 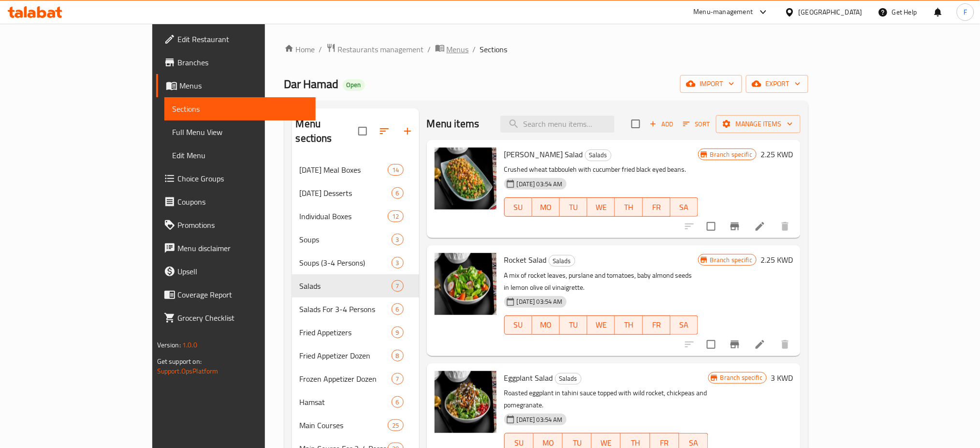 I want to click on h2: Menu items, so click(x=453, y=124).